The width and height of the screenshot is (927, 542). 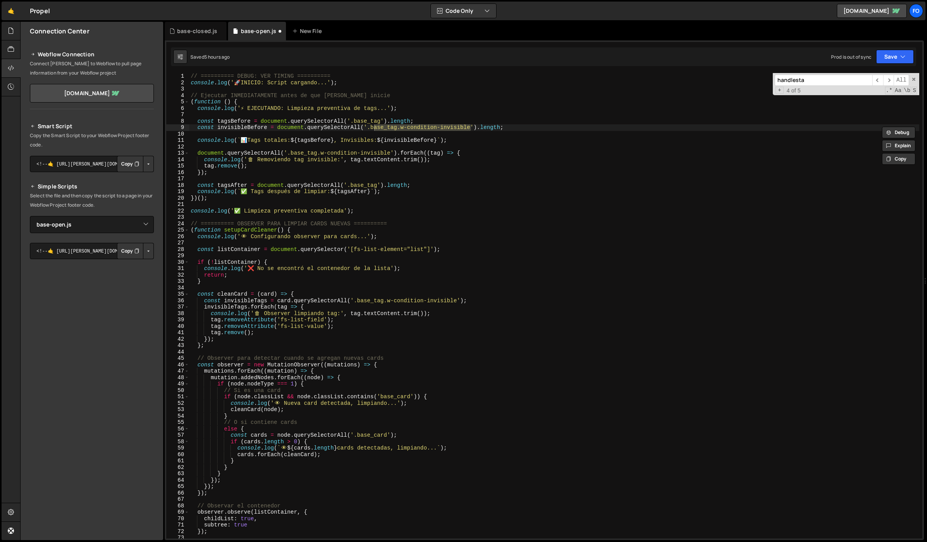 What do you see at coordinates (177, 230) in the screenshot?
I see `div: 25` at bounding box center [177, 230].